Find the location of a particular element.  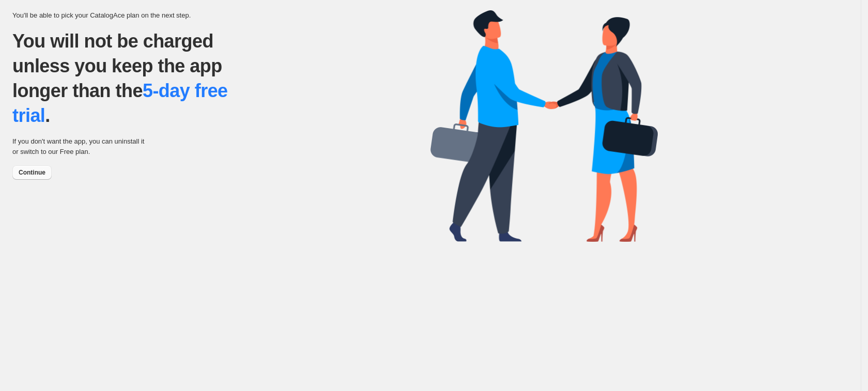

p: You will not be charged unless you keep the app longer than the . is located at coordinates (134, 79).